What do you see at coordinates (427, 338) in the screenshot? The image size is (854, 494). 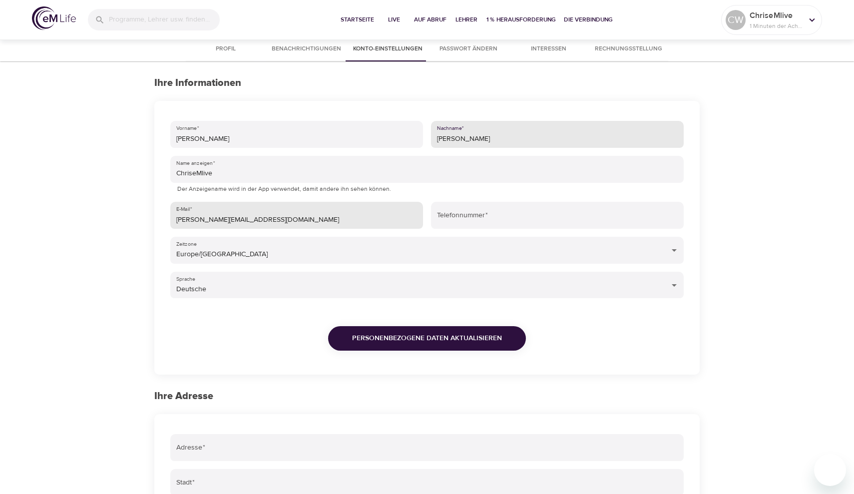 I see `span: Personenbezogene Daten aktualisieren` at bounding box center [427, 338].